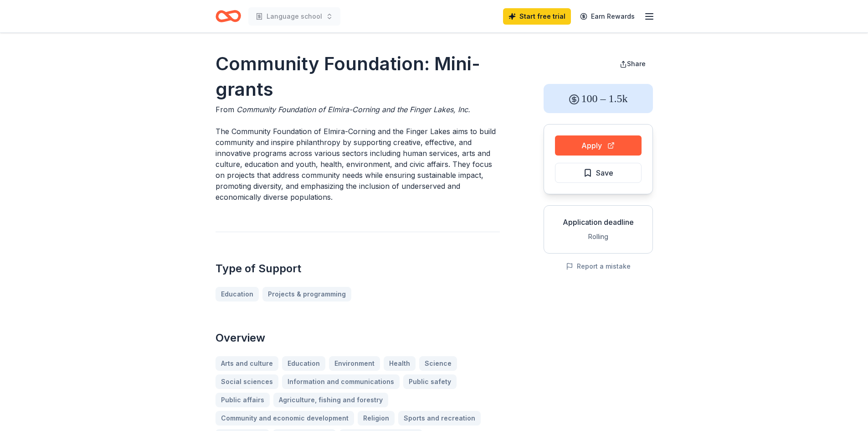 The image size is (868, 431). Describe the element at coordinates (636, 64) in the screenshot. I see `span: Share` at that location.